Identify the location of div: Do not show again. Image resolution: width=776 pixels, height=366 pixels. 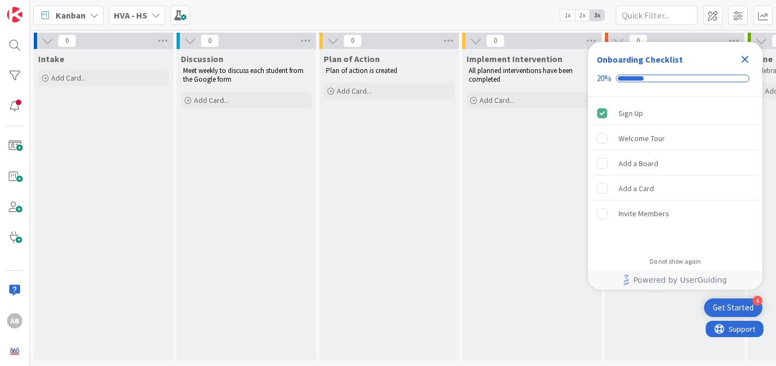
(675, 262).